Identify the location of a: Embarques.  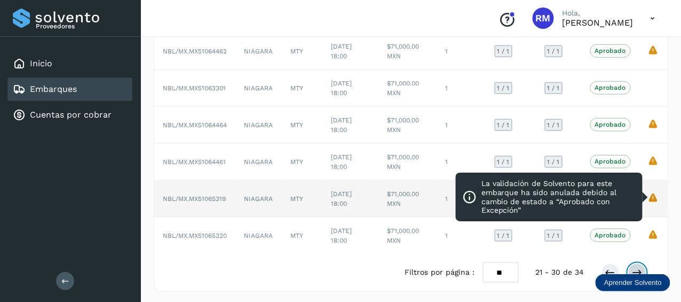
(53, 89).